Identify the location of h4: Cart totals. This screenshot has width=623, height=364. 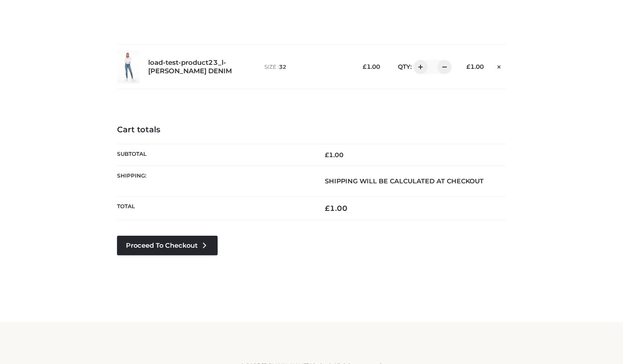
(312, 130).